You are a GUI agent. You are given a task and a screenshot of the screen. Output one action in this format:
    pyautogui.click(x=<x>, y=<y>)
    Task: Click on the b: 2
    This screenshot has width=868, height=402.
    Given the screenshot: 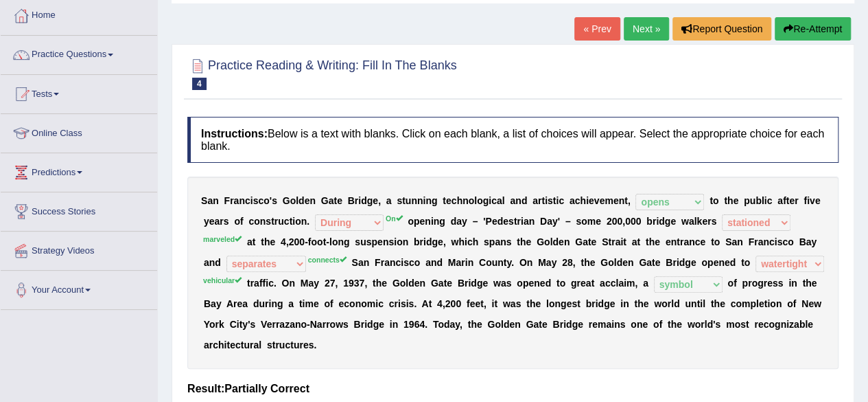 What is the action you would take?
    pyautogui.click(x=292, y=242)
    